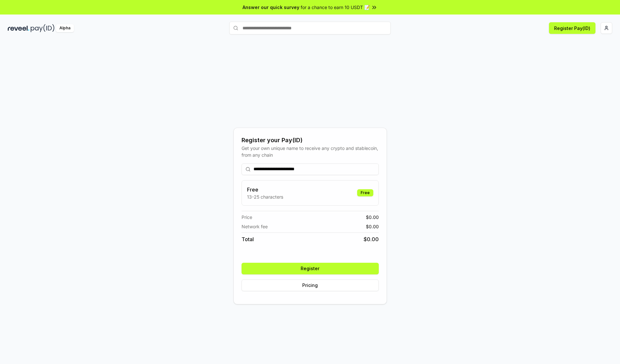 Image resolution: width=620 pixels, height=364 pixels. What do you see at coordinates (572, 28) in the screenshot?
I see `button: Register Pay(ID)` at bounding box center [572, 28].